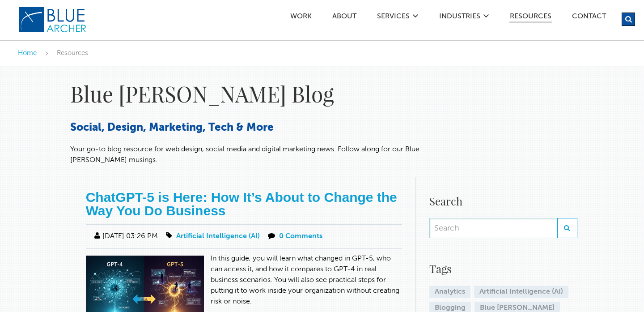 The width and height of the screenshot is (644, 312). I want to click on a: Contact, so click(589, 17).